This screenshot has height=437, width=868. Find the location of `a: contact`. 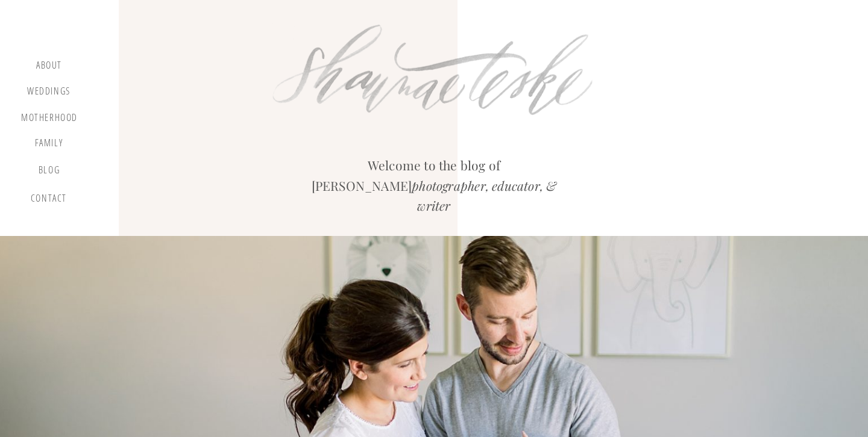

a: contact is located at coordinates (49, 201).